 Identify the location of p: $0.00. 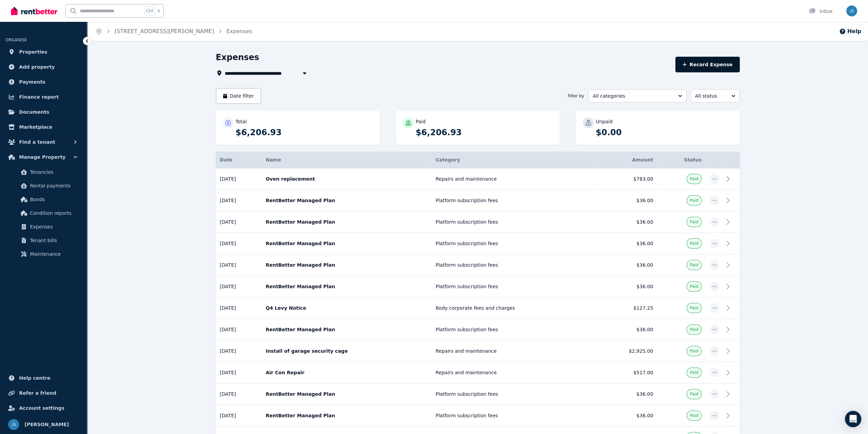
(664, 133).